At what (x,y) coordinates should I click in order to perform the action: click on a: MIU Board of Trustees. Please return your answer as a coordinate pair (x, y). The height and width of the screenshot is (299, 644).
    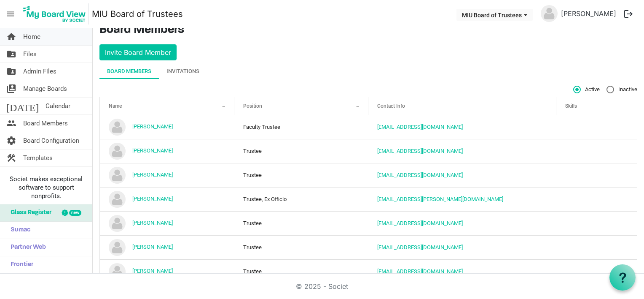
    Looking at the image, I should click on (138, 14).